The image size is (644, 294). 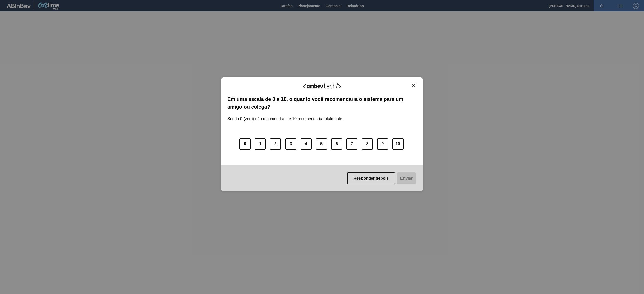 What do you see at coordinates (306, 144) in the screenshot?
I see `button: 4` at bounding box center [306, 144].